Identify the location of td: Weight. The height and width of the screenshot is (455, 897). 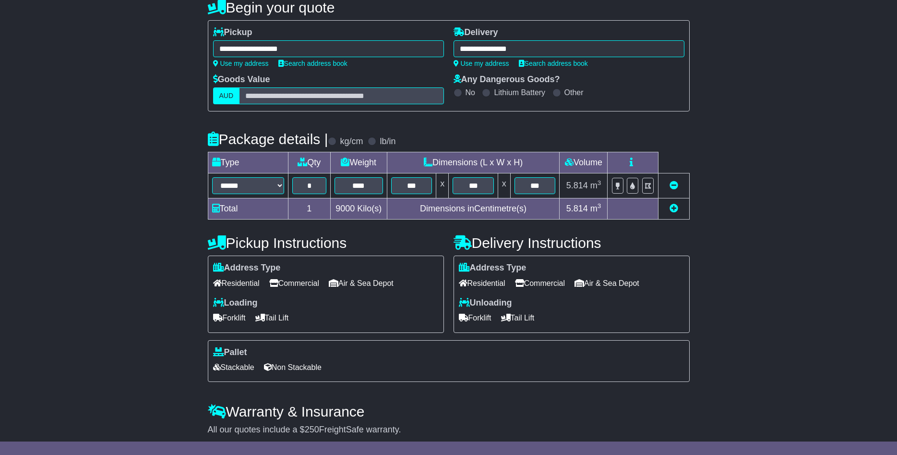
(359, 163).